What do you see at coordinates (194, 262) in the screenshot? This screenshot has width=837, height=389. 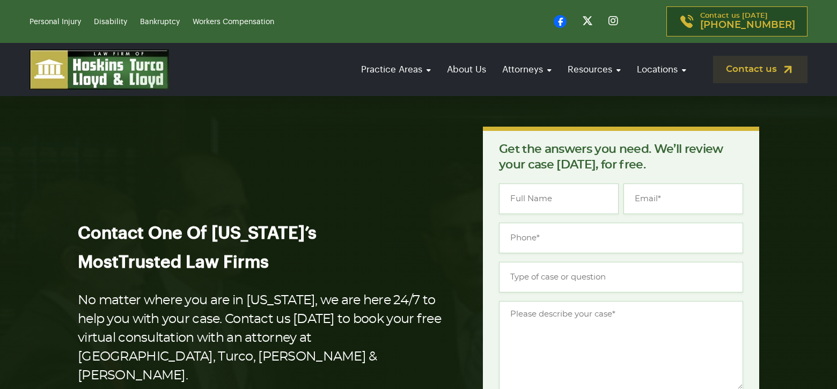 I see `span: Trusted Law Firms` at bounding box center [194, 262].